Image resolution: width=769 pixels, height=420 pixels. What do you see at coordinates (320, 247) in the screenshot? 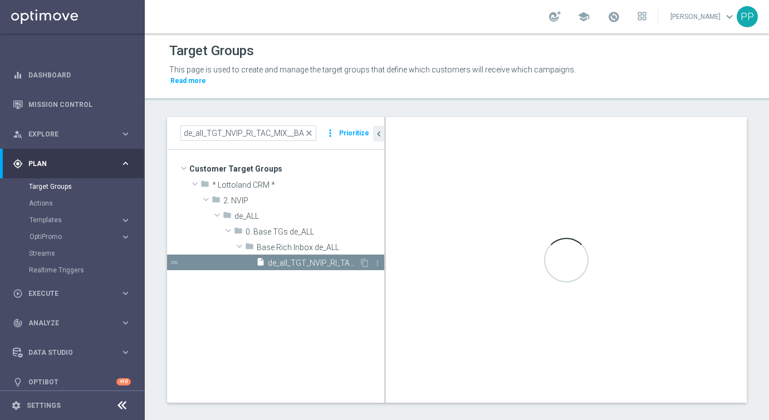
I see `span: Base Rich Inbox de_ALL` at bounding box center [320, 247].